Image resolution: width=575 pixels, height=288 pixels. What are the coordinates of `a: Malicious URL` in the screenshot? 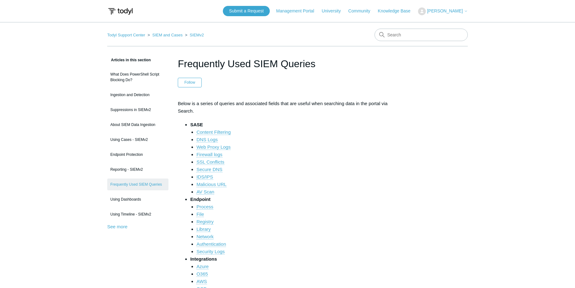 It's located at (211, 184).